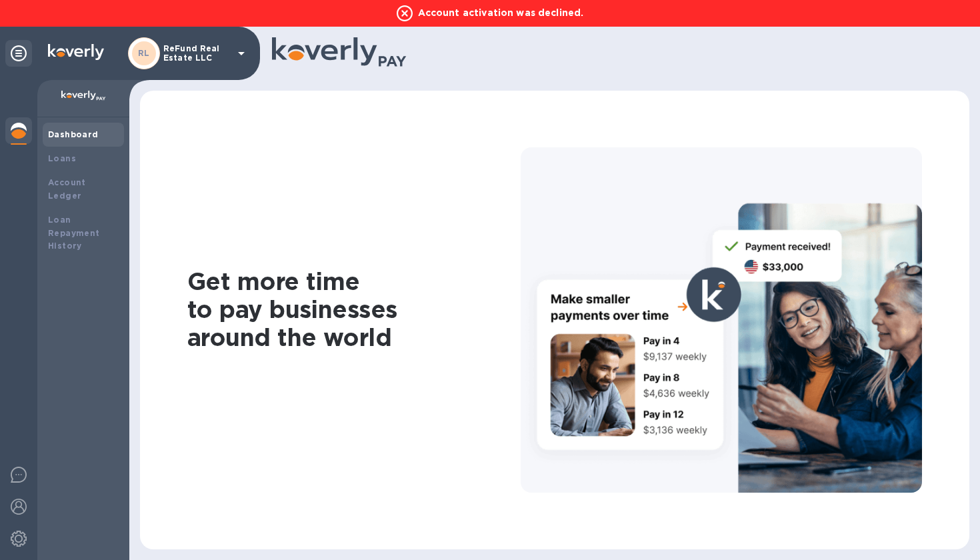 The height and width of the screenshot is (560, 980). Describe the element at coordinates (66, 189) in the screenshot. I see `b: Account Ledger` at that location.